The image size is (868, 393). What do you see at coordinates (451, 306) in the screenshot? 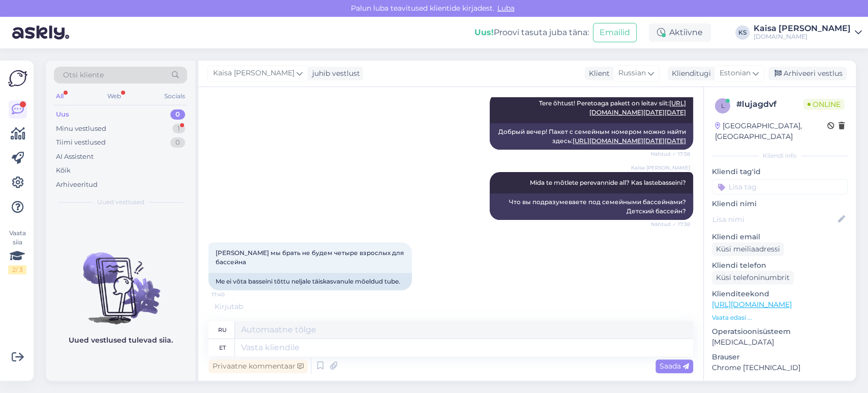
I see `div: Kirjutab` at bounding box center [451, 306].